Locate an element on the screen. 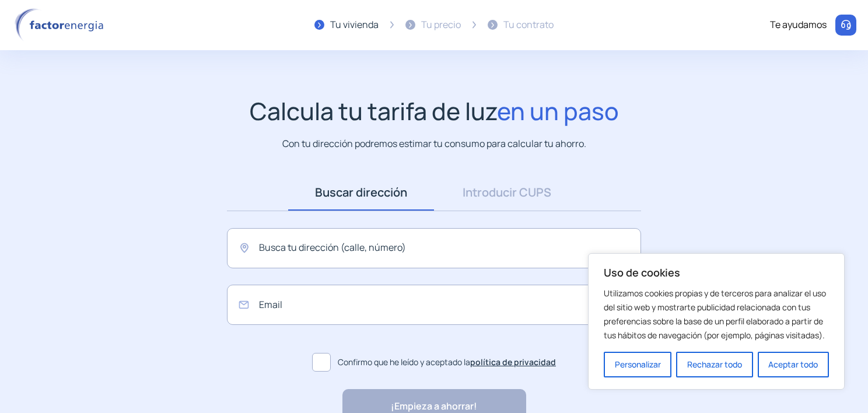  p: Con tu dirección podremos estimar tu consumo para calcular tu ahorro. is located at coordinates (434, 143).